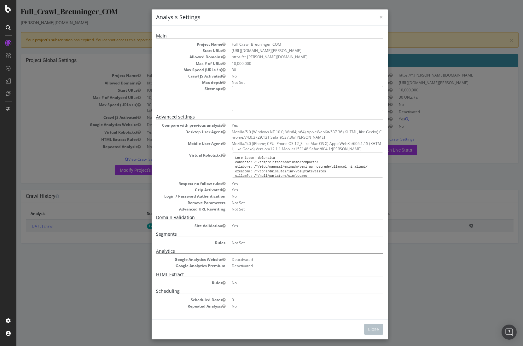 Image resolution: width=523 pixels, height=346 pixels. What do you see at coordinates (253, 36) in the screenshot?
I see `h5: Main` at bounding box center [253, 36].